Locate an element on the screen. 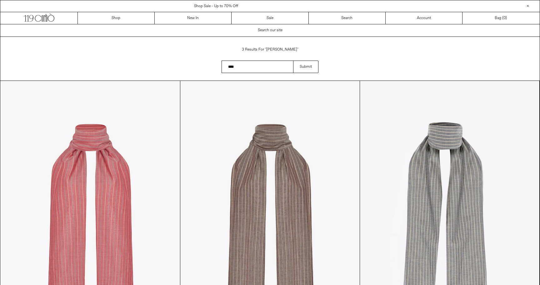  button: Submit is located at coordinates (306, 67).